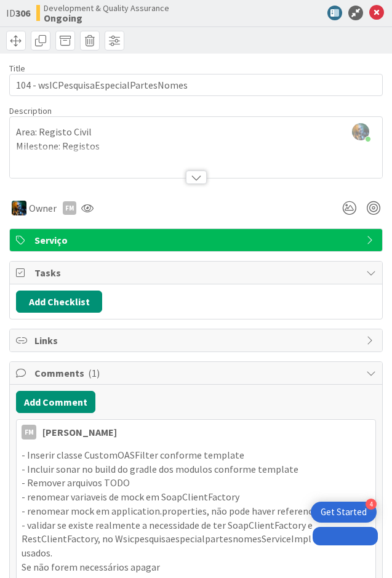 This screenshot has height=578, width=392. I want to click on p: - Remover arquivos TODO, so click(196, 483).